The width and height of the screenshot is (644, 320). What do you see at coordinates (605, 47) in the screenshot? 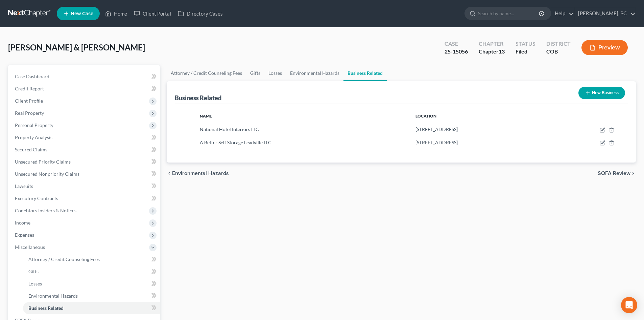
I see `button: Preview` at bounding box center [605, 47].